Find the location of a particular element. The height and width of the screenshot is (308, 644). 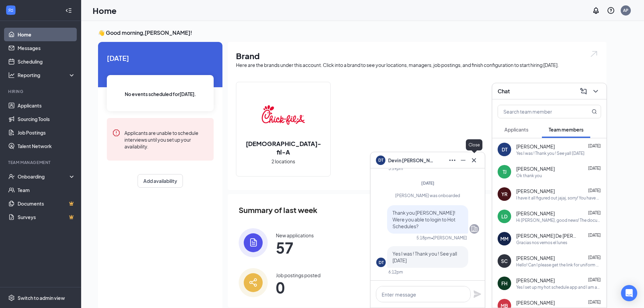

button: Plane is located at coordinates (477, 294).